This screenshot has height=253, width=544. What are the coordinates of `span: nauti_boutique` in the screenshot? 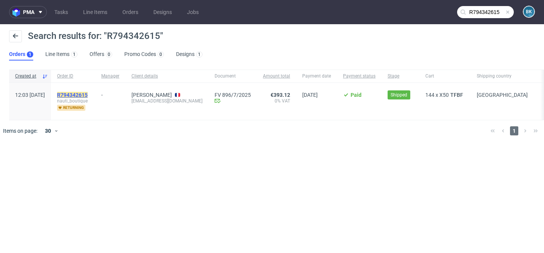 It's located at (73, 101).